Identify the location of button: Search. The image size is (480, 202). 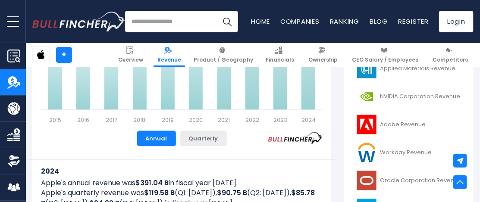
(227, 22).